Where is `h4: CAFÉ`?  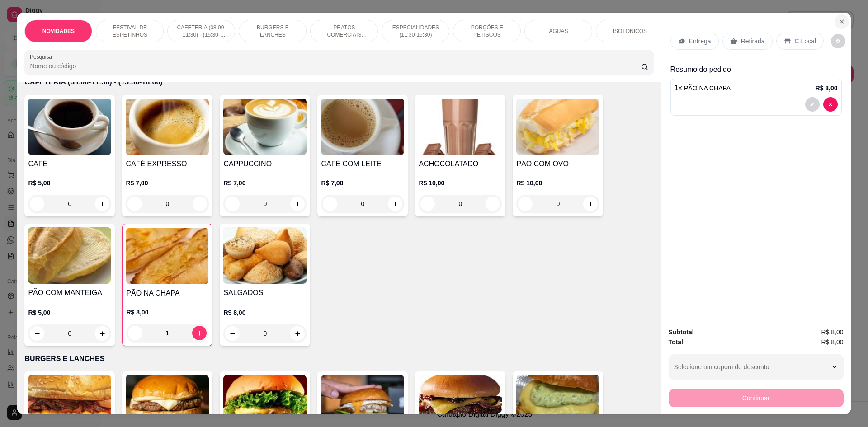 h4: CAFÉ is located at coordinates (70, 164).